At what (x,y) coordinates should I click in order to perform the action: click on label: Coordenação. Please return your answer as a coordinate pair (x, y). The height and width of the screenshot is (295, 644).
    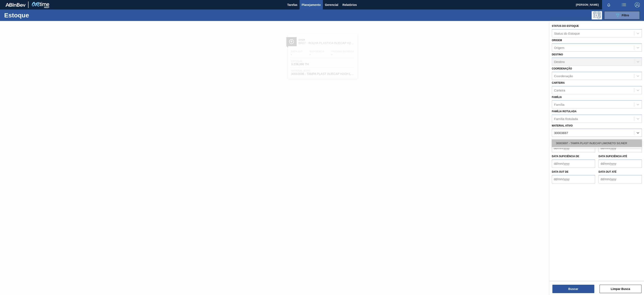
    Looking at the image, I should click on (562, 69).